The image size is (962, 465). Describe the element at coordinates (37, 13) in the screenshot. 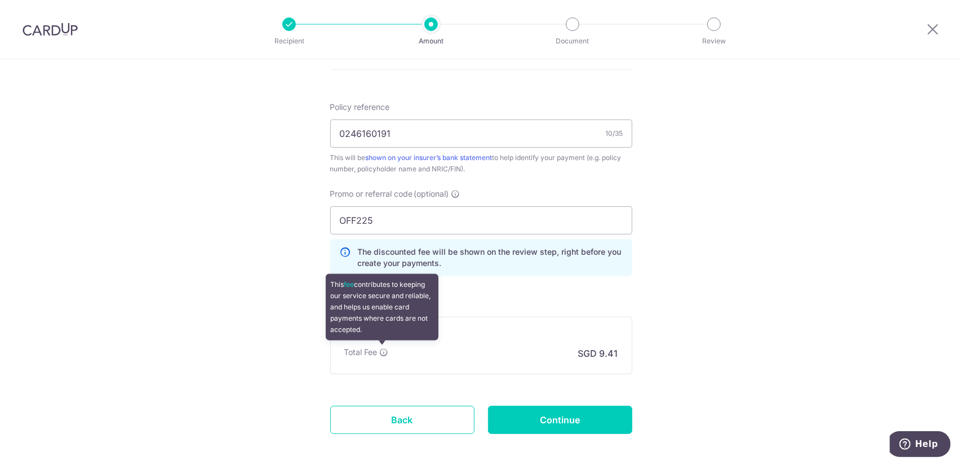

I see `span: Help` at that location.